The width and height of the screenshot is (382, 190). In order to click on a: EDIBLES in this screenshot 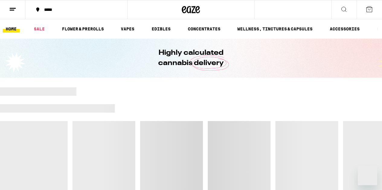, I will do `click(161, 29)`.